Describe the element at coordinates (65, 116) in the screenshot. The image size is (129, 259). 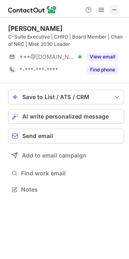
I see `span: AI write personalized message` at that location.